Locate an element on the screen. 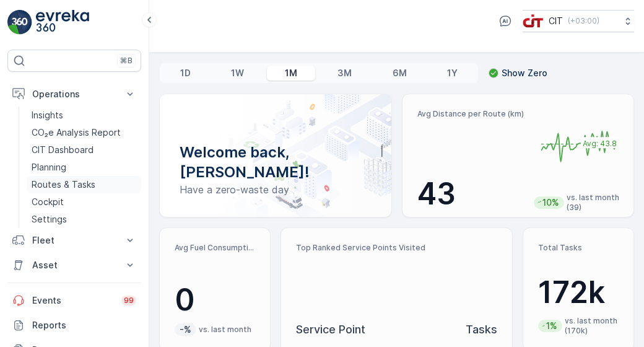  p: Asset is located at coordinates (74, 265).